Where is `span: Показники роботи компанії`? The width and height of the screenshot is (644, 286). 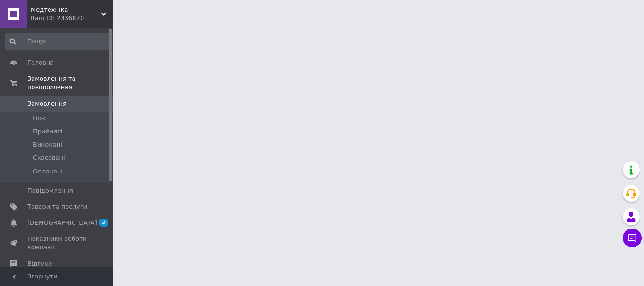
span: Показники роботи компанії is located at coordinates (57, 243).